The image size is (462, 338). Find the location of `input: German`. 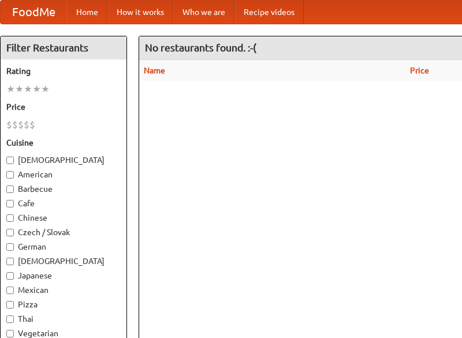

input: German is located at coordinates (10, 247).